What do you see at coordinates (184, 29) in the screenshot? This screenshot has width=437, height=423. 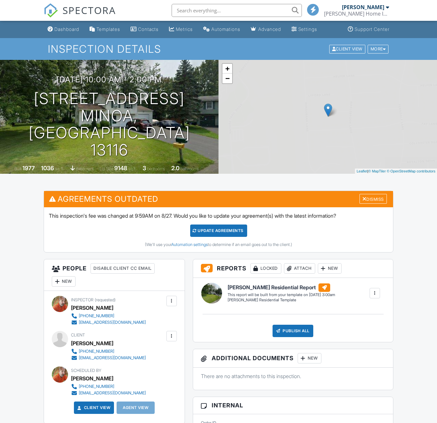 I see `div: Metrics` at bounding box center [184, 29].